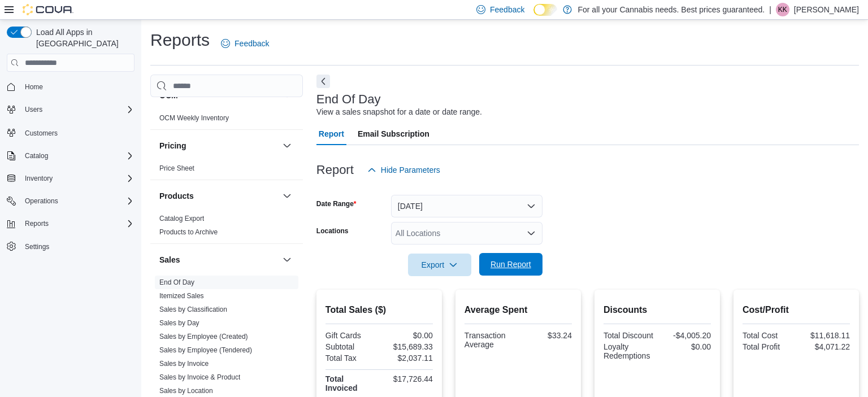  I want to click on span: Sales by Employee (Tendered), so click(206, 350).